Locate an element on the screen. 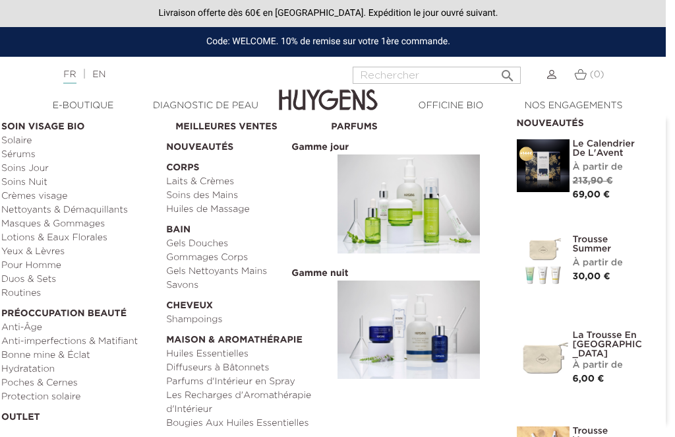 Image resolution: width=675 pixels, height=437 pixels. a: Anti-Âge is located at coordinates (79, 327).